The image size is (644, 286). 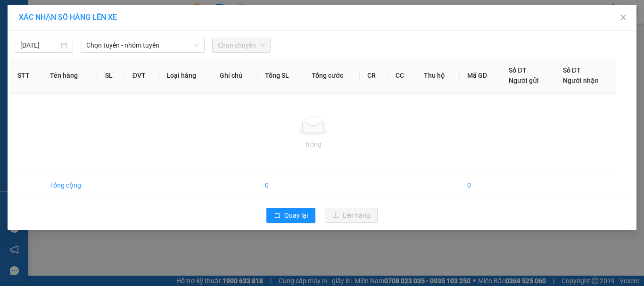 What do you see at coordinates (481, 75) in the screenshot?
I see `th: Mã GD` at bounding box center [481, 75].